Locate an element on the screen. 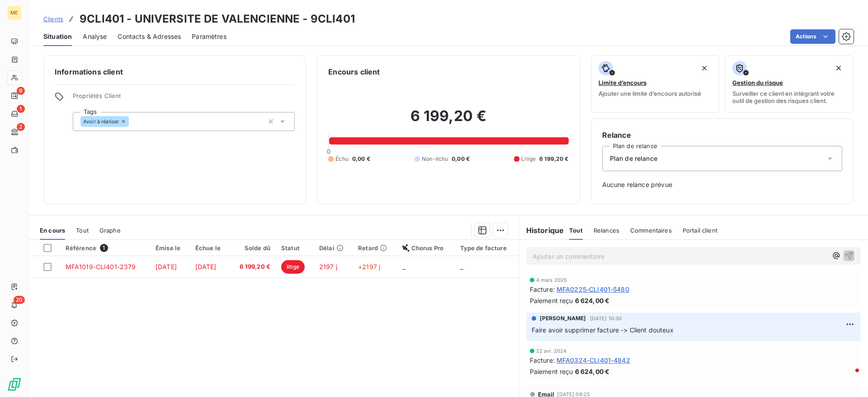 This screenshot has width=868, height=397. span: Analyse is located at coordinates (94, 37).